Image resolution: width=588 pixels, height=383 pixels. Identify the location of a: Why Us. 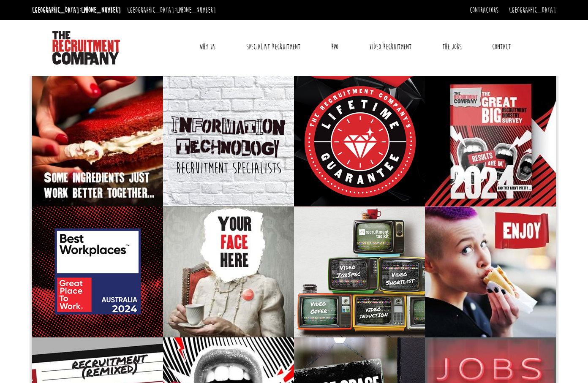
(208, 47).